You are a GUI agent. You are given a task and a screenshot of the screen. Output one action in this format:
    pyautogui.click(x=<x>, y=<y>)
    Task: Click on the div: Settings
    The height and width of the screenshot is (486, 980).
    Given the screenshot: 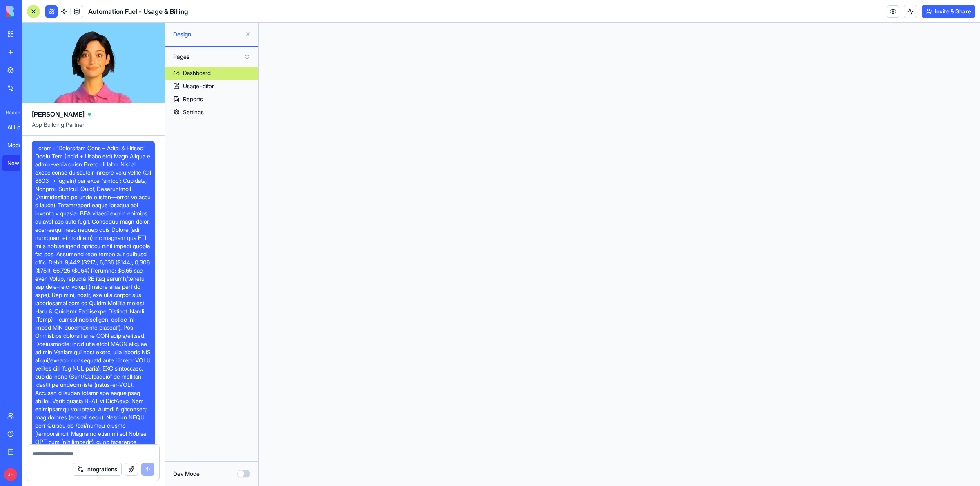 What is the action you would take?
    pyautogui.click(x=193, y=112)
    